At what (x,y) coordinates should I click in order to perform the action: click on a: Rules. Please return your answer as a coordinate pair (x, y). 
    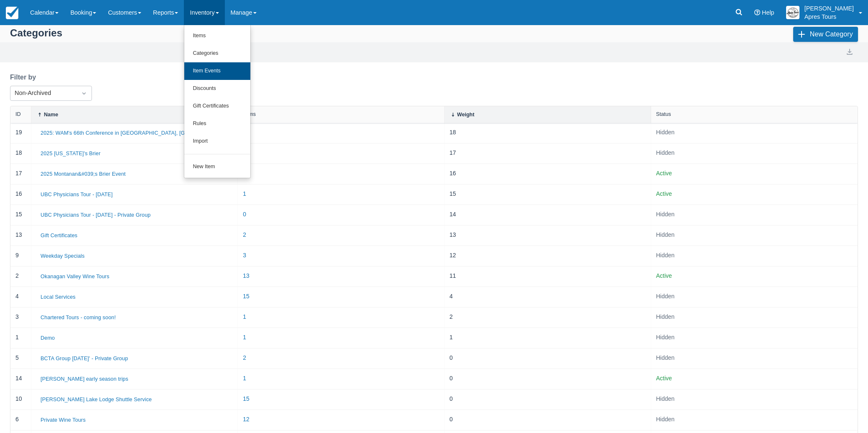
    Looking at the image, I should click on (217, 124).